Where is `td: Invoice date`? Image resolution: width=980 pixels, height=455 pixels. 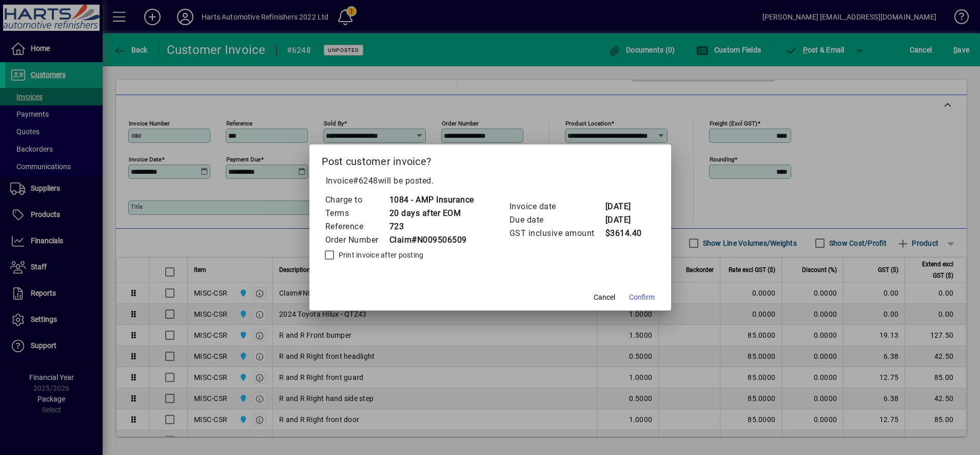
td: Invoice date is located at coordinates (557, 207).